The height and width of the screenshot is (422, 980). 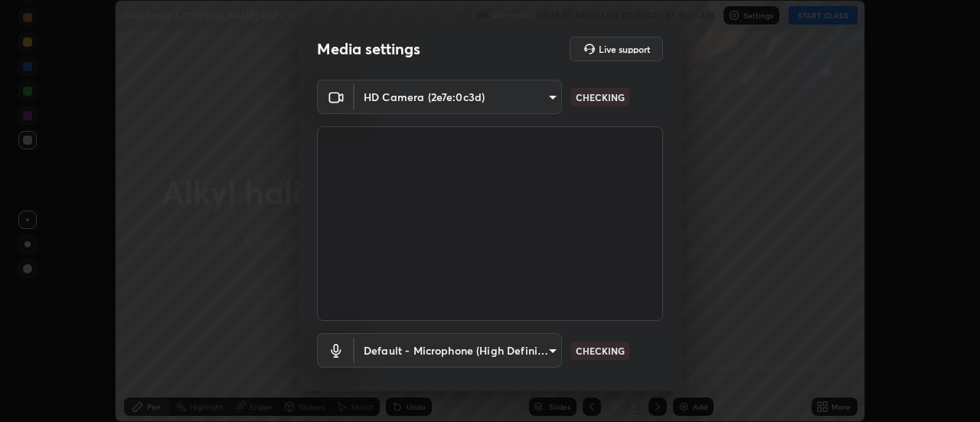 What do you see at coordinates (624, 49) in the screenshot?
I see `h5: Live support` at bounding box center [624, 49].